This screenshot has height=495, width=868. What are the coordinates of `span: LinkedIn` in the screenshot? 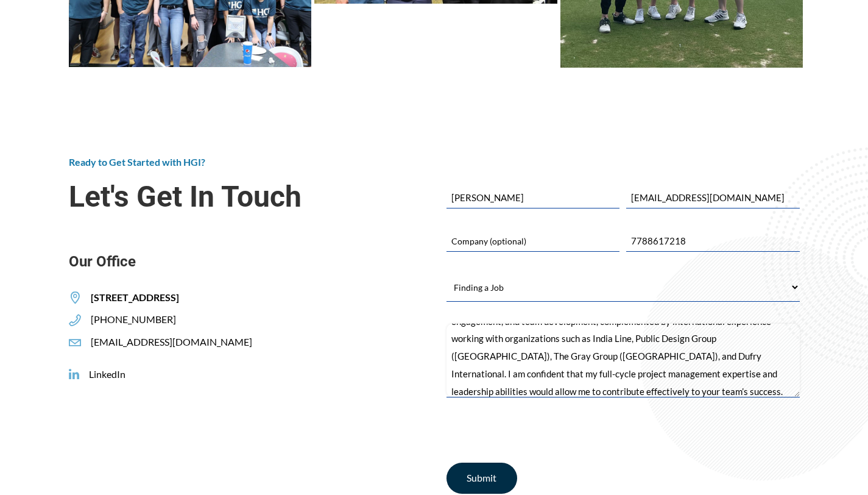 It's located at (102, 374).